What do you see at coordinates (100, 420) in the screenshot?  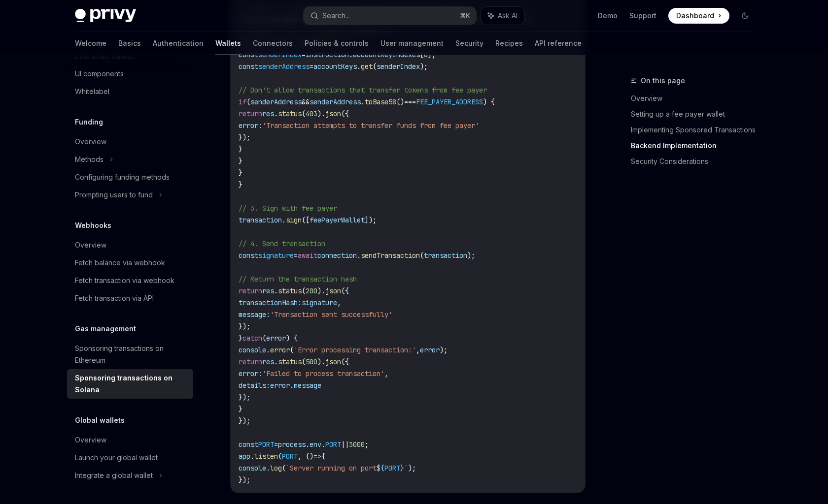 I see `h5: Global wallets` at bounding box center [100, 420].